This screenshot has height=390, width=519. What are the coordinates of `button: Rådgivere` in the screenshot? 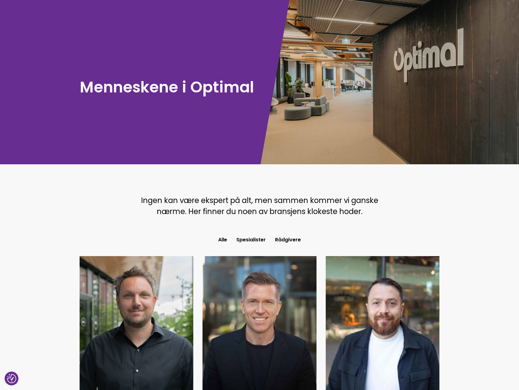 It's located at (288, 240).